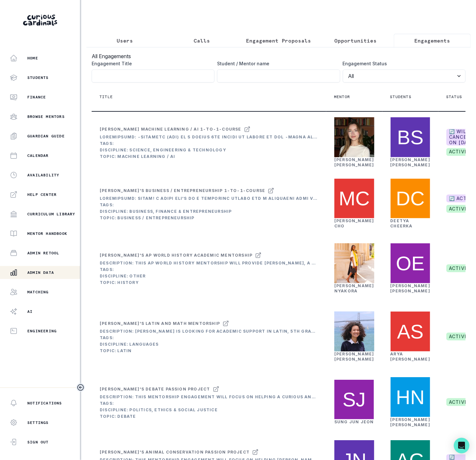 This screenshot has width=476, height=460. I want to click on p: Opportunities, so click(355, 41).